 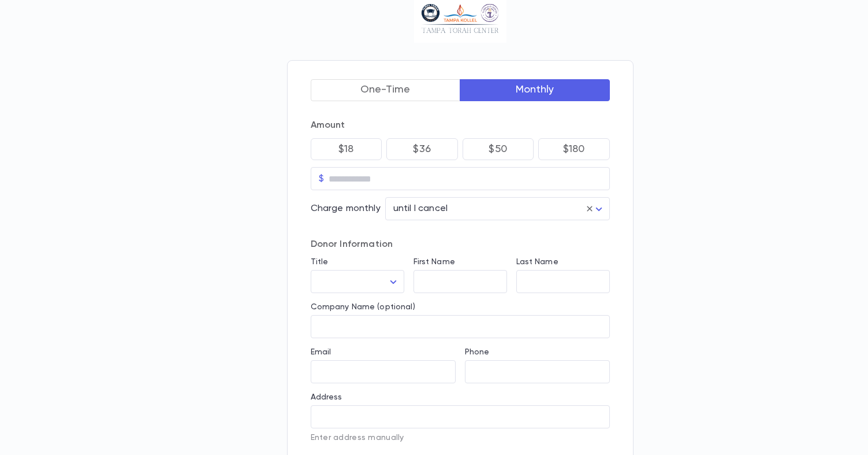 I want to click on p: Enter address manually, so click(x=460, y=438).